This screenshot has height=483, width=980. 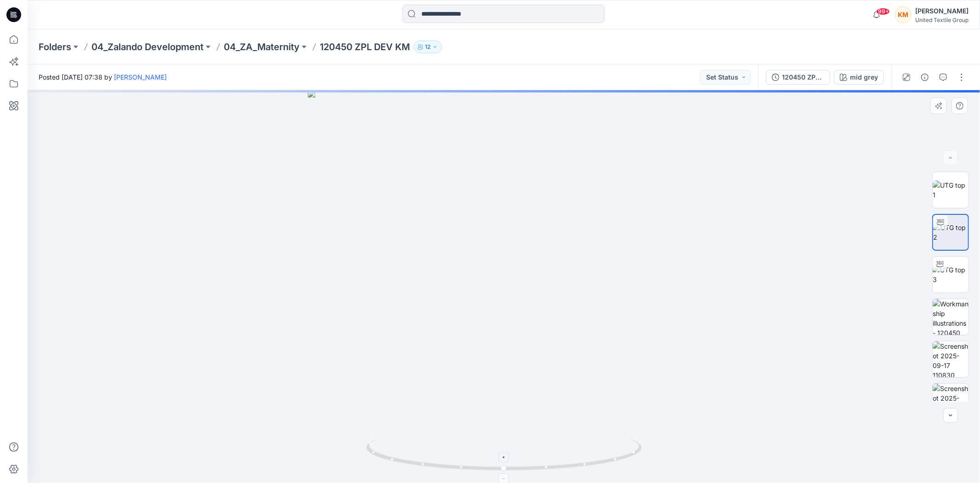 I want to click on div: KM, so click(x=904, y=15).